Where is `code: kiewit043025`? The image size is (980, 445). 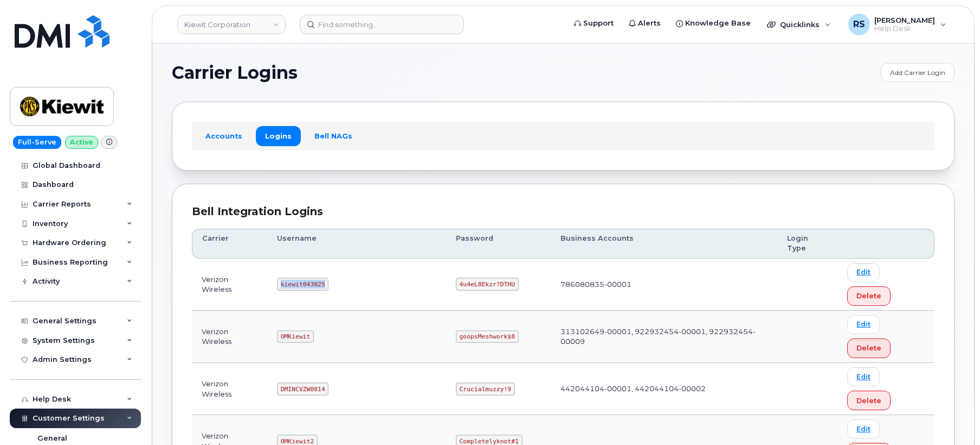
code: kiewit043025 is located at coordinates (303, 283).